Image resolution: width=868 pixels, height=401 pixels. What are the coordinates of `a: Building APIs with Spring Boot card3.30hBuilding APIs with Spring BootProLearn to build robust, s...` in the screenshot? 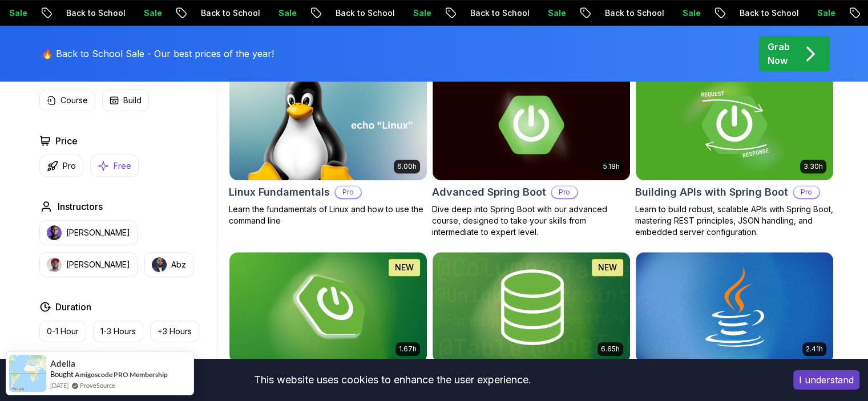 It's located at (735, 153).